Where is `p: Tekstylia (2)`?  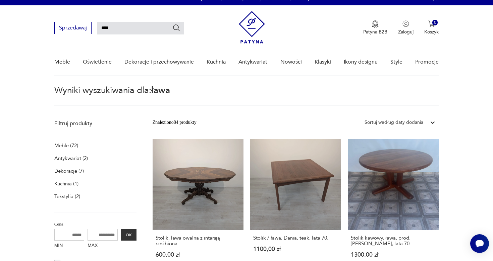
p: Tekstylia (2) is located at coordinates (67, 197).